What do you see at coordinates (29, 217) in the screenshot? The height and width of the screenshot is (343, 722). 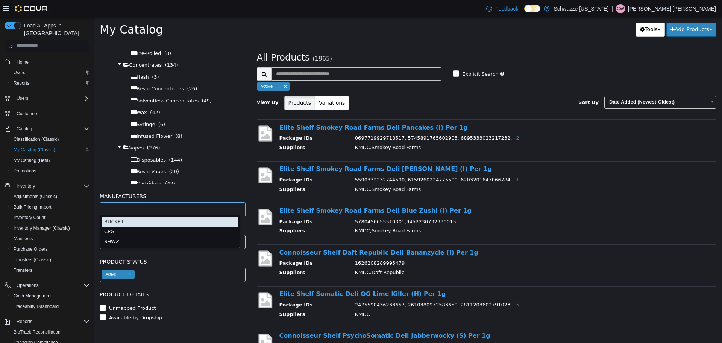 I see `a: Inventory Count` at bounding box center [29, 217].